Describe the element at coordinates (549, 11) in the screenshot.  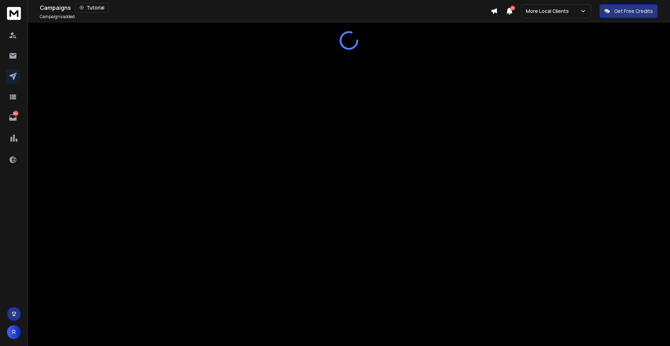
I see `p: More Local Clients` at that location.